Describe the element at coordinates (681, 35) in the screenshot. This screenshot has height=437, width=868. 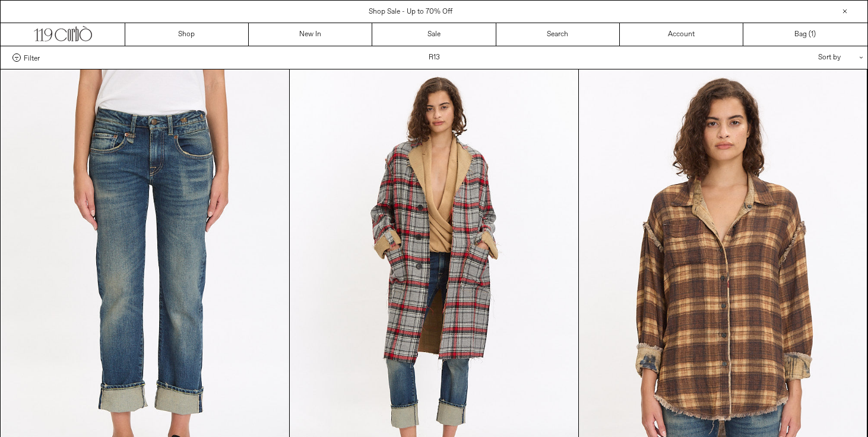
I see `a: Account` at that location.